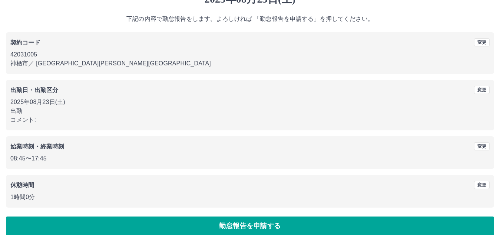  What do you see at coordinates (34, 90) in the screenshot?
I see `b: 出勤日・出勤区分` at bounding box center [34, 90].